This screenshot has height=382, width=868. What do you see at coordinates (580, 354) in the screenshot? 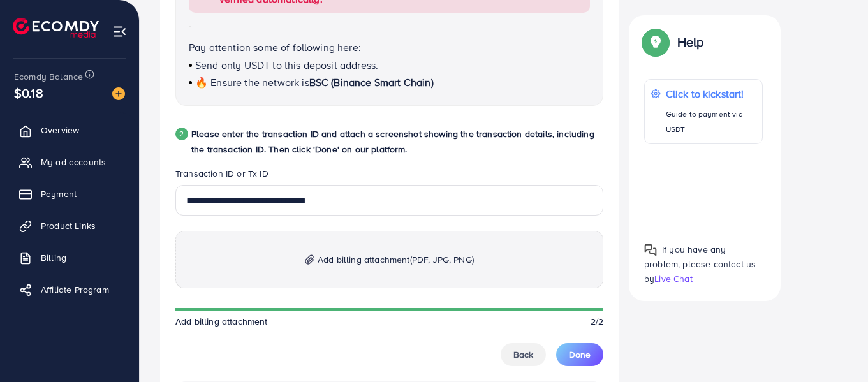
I see `span: Done` at bounding box center [580, 354].